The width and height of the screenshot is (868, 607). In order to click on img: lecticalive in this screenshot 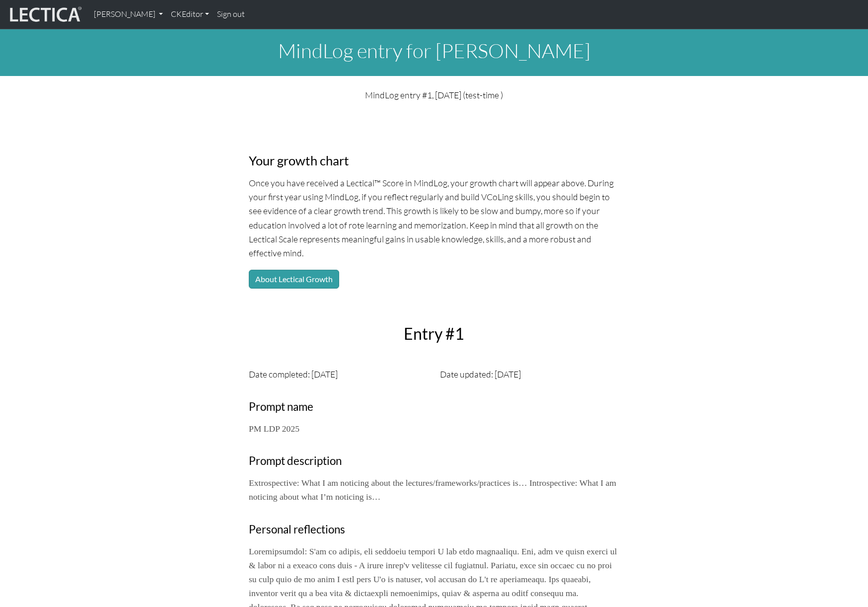, I will do `click(45, 15)`.